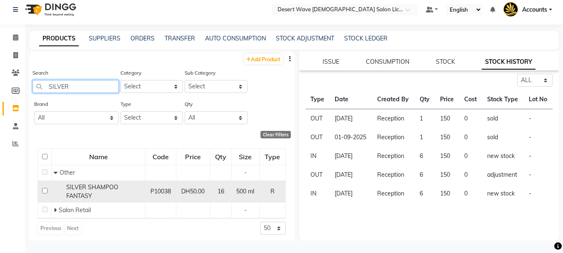  I want to click on th: Qty, so click(424, 100).